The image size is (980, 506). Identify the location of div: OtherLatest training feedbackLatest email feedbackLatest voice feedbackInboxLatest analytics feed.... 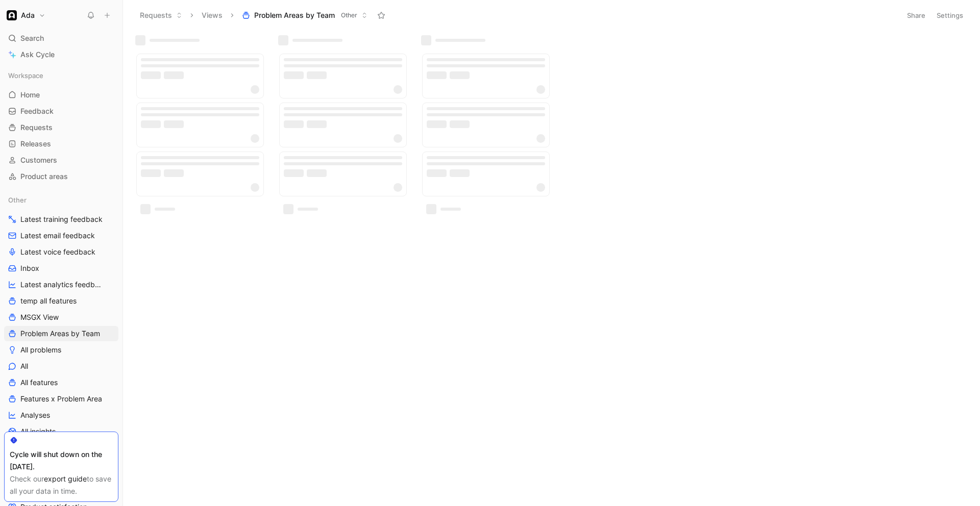
(61, 332).